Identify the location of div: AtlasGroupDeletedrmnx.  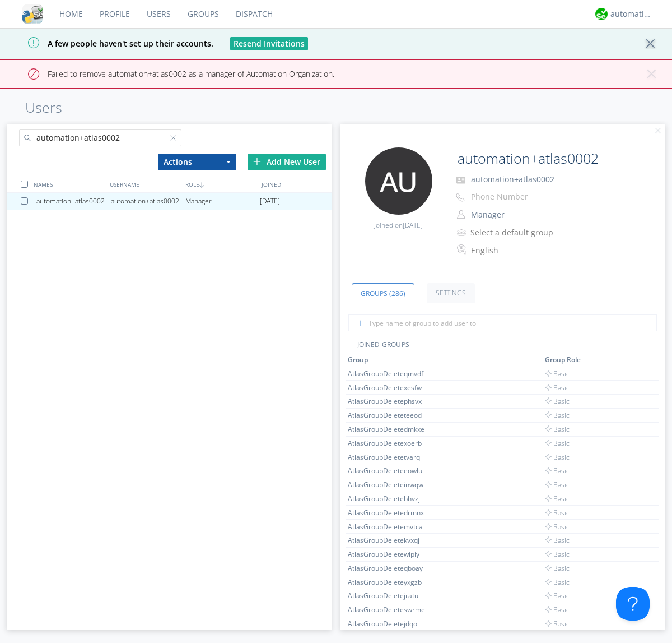
(389, 512).